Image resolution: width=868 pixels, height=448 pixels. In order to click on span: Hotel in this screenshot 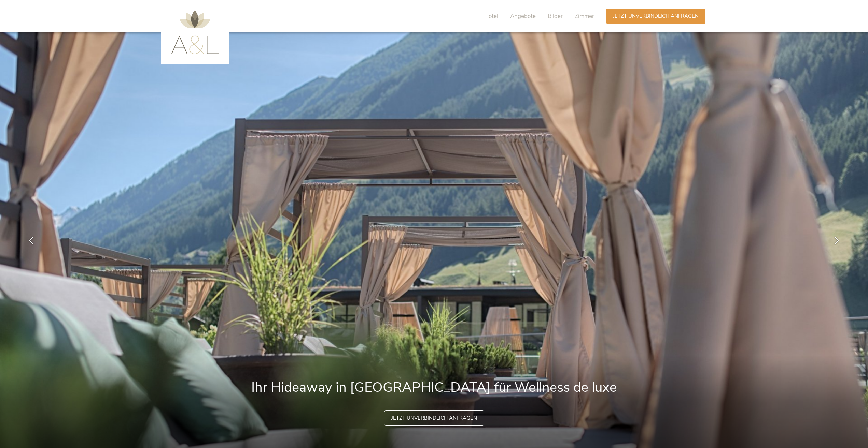, I will do `click(491, 16)`.